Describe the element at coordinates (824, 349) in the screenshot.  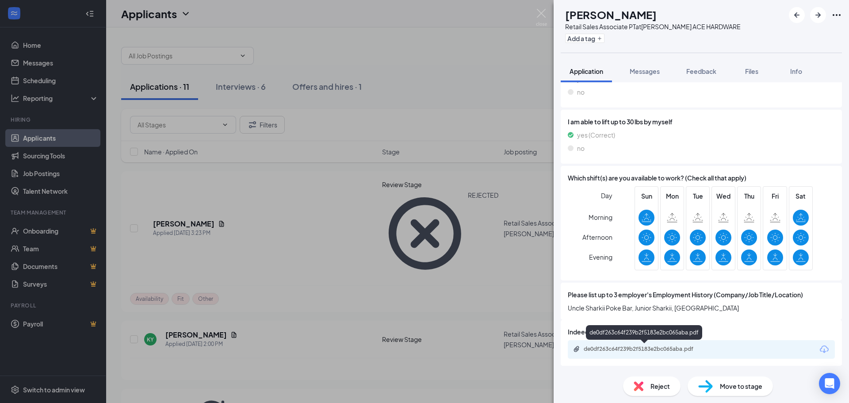
I see `a: Download` at that location.